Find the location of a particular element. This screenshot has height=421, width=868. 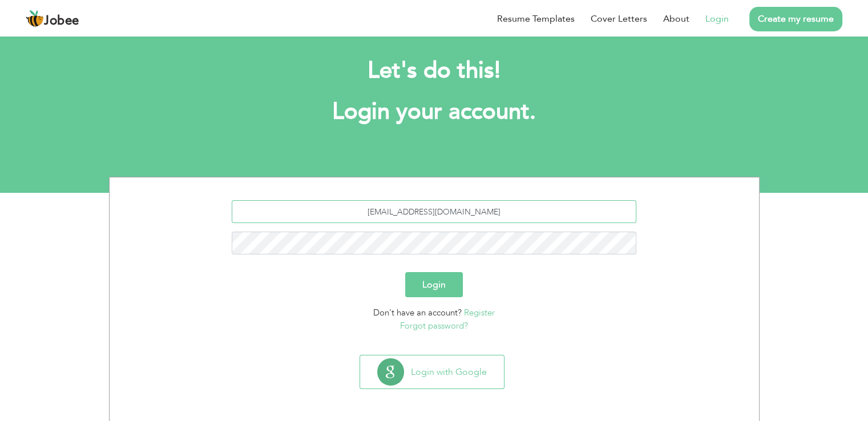

a: Login is located at coordinates (717, 19).